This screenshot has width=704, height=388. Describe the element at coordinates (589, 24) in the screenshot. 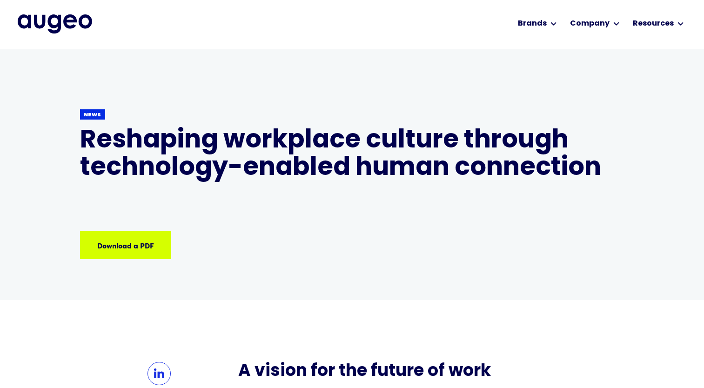

I see `div: Company` at that location.